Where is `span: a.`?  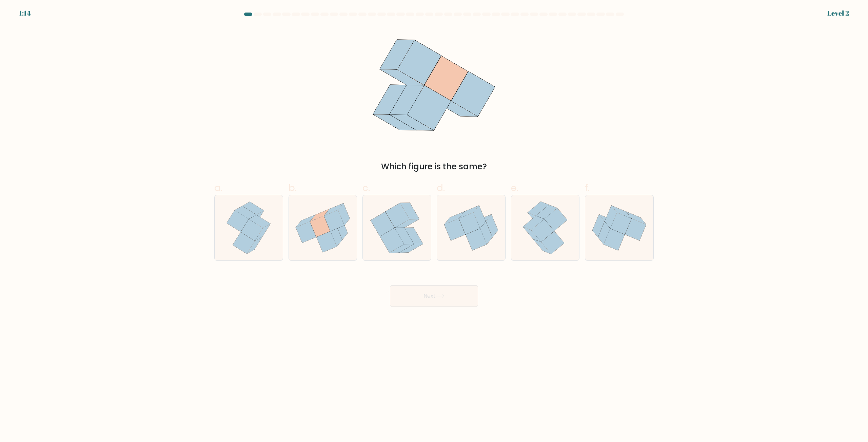 span: a. is located at coordinates (219, 188).